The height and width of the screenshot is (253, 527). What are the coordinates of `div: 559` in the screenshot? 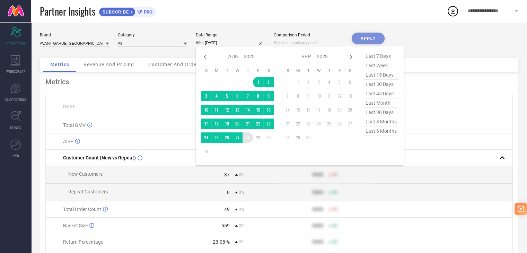 It's located at (225, 225).